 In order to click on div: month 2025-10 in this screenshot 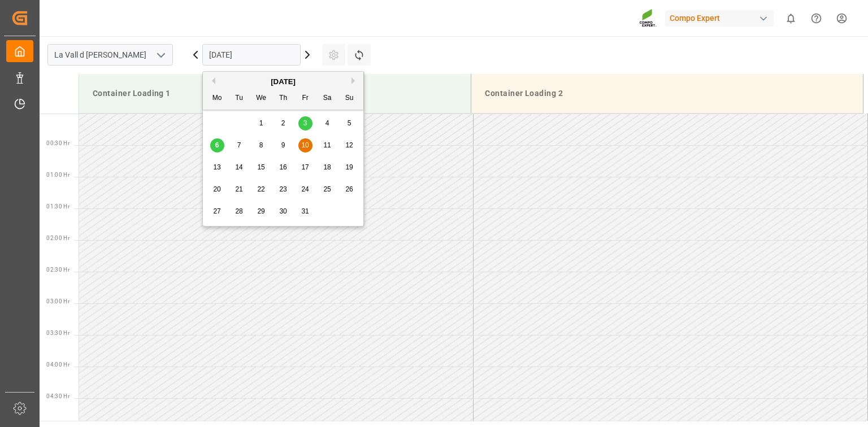, I will do `click(283, 167)`.